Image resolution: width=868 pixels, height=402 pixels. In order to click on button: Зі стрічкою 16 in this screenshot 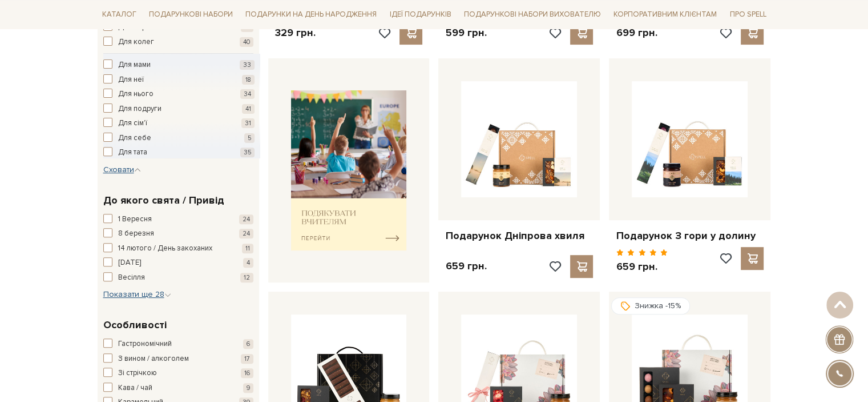, I will do `click(178, 373)`.